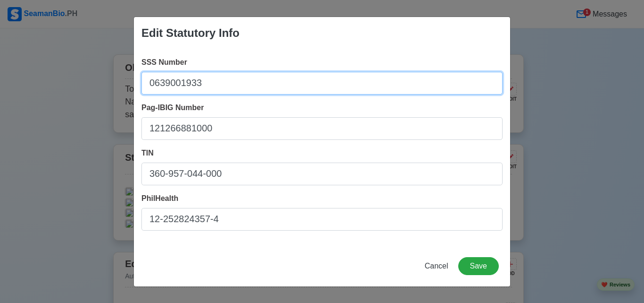 The width and height of the screenshot is (644, 303). I want to click on input: Your Pag-IBIG Number, so click(322, 129).